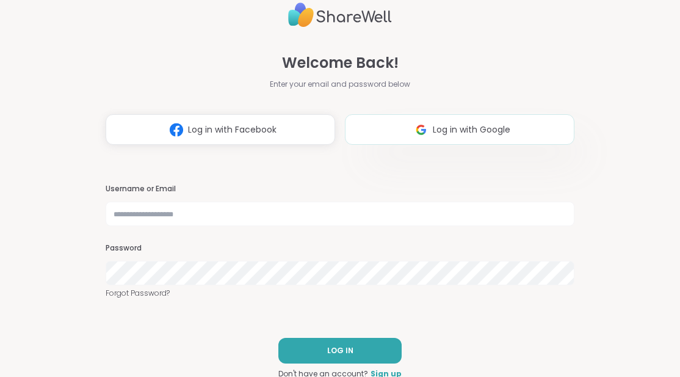  What do you see at coordinates (340, 350) in the screenshot?
I see `button: LOG IN` at bounding box center [340, 350].